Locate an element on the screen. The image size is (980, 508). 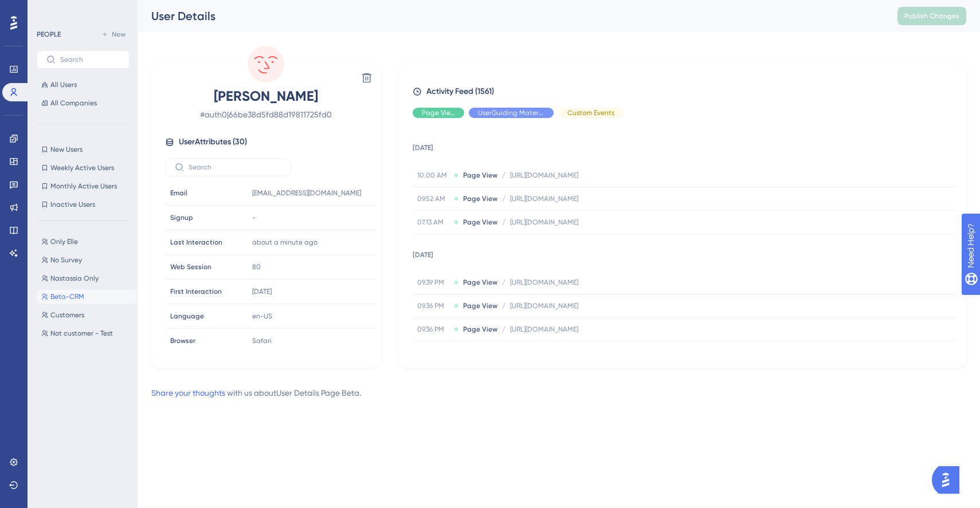
button: Publish Changes is located at coordinates (931, 16).